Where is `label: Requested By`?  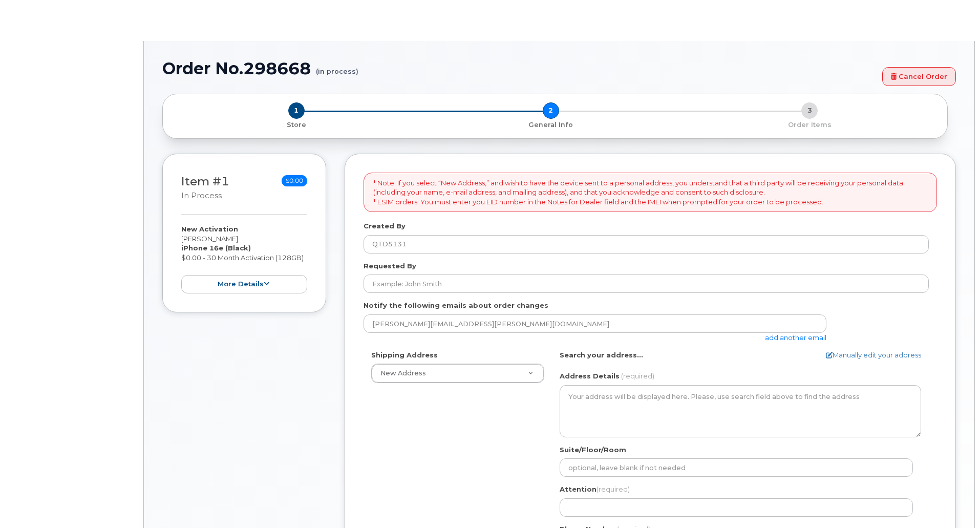 label: Requested By is located at coordinates (389, 266).